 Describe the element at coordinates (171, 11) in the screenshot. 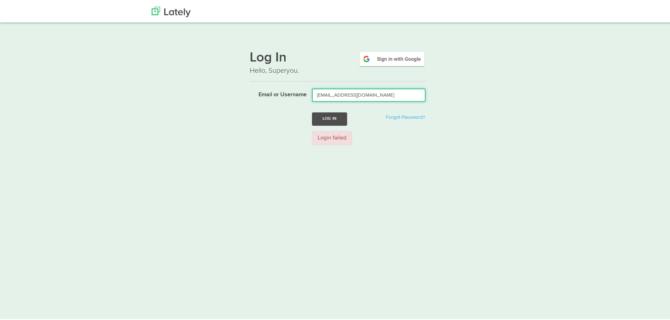

I see `img: Lately` at that location.